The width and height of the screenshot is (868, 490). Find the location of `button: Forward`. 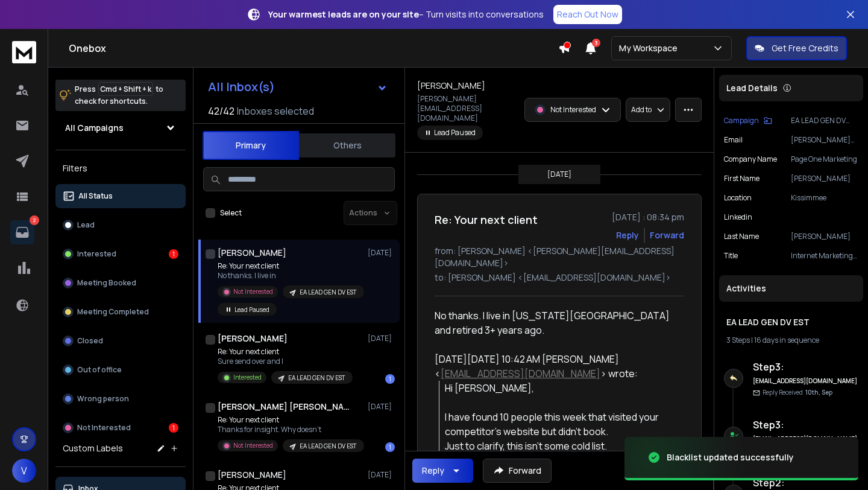

button: Forward is located at coordinates (517, 471).